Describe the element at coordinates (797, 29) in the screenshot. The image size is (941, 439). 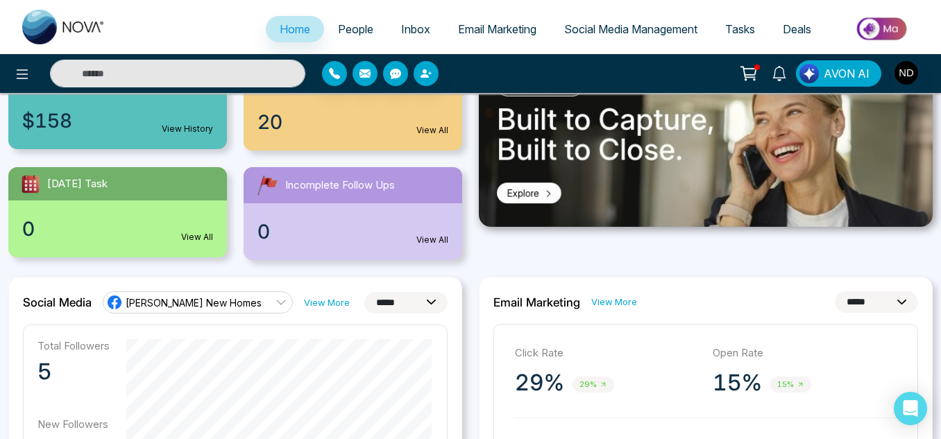
I see `a: Deals` at that location.